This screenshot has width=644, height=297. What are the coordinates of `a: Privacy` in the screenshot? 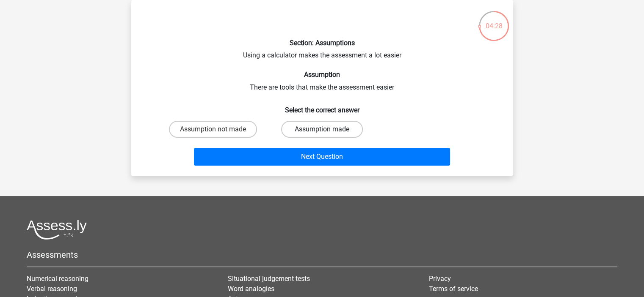 It's located at (440, 278).